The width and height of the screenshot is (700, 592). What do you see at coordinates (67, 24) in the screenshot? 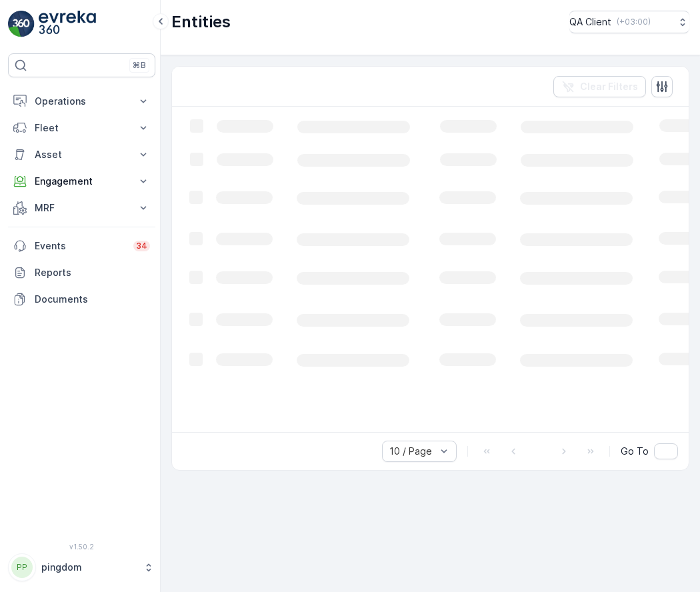
I see `img: logo_light-DOdMpM7g.png` at bounding box center [67, 24].